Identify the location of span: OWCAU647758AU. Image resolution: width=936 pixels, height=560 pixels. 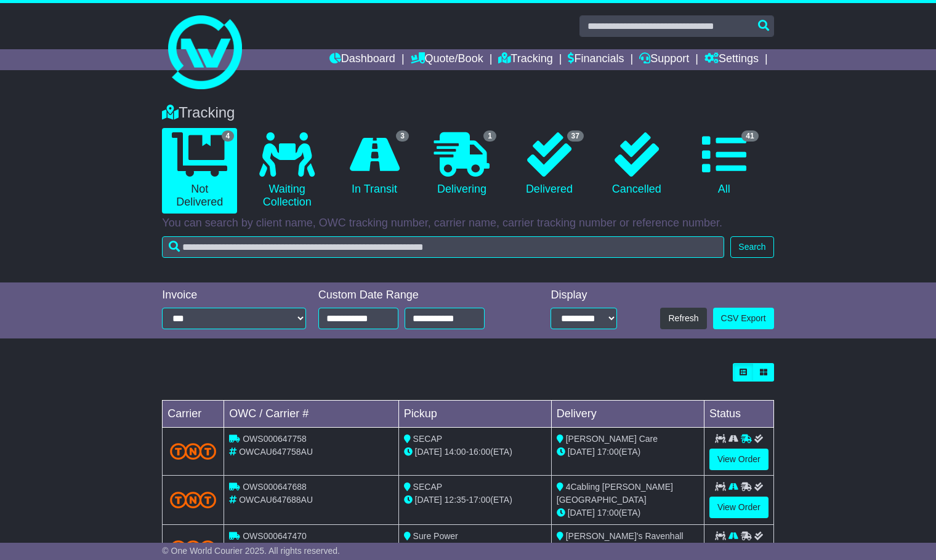
(276, 452).